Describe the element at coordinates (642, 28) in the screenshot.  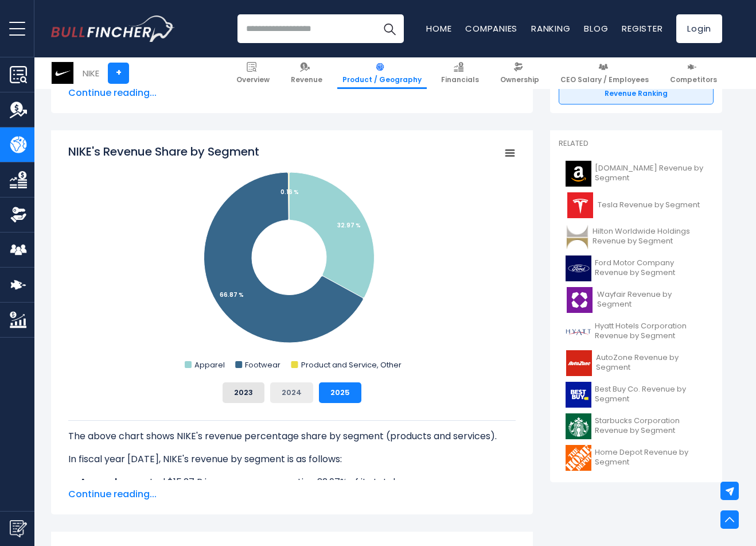
I see `a: Register` at that location.